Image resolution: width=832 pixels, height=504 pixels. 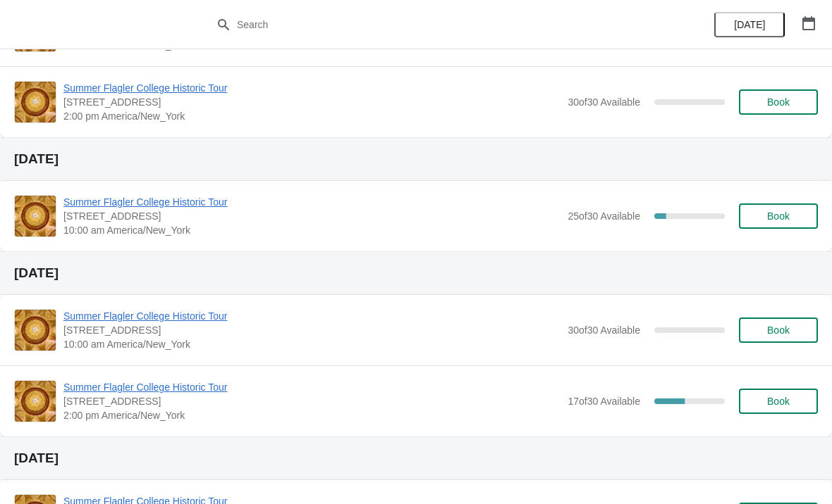 What do you see at coordinates (430, 25) in the screenshot?
I see `input: Search` at bounding box center [430, 25].